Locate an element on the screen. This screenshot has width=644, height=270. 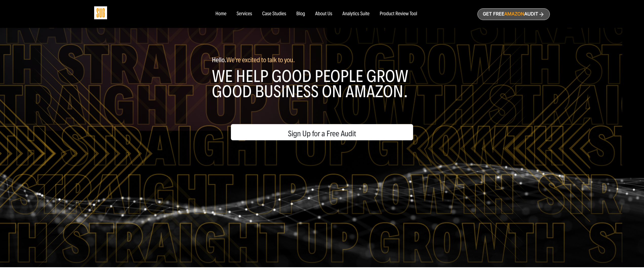
div: Services is located at coordinates (244, 14).